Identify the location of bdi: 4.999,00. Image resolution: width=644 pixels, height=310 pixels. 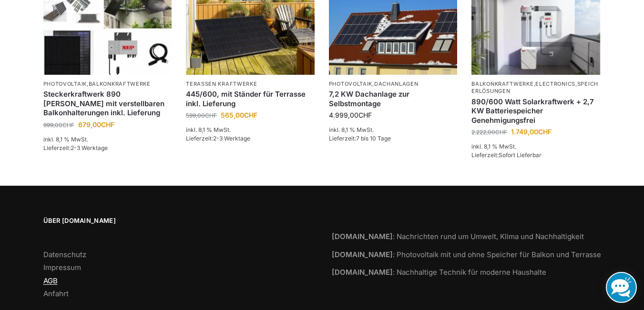
(350, 115).